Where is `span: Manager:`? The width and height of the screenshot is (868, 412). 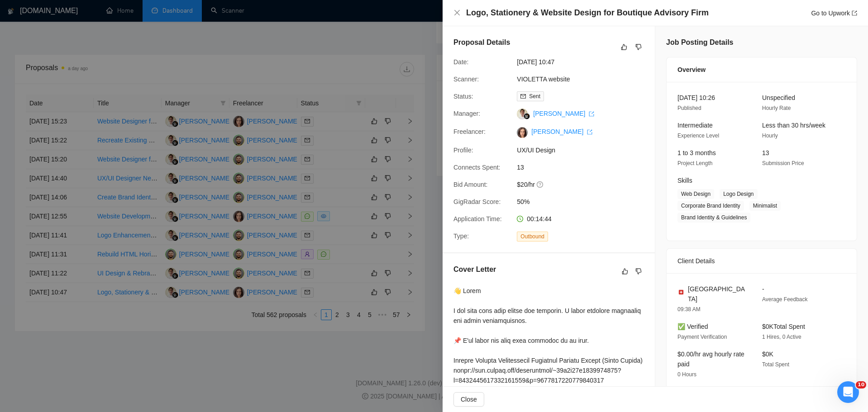 span: Manager: is located at coordinates (467, 113).